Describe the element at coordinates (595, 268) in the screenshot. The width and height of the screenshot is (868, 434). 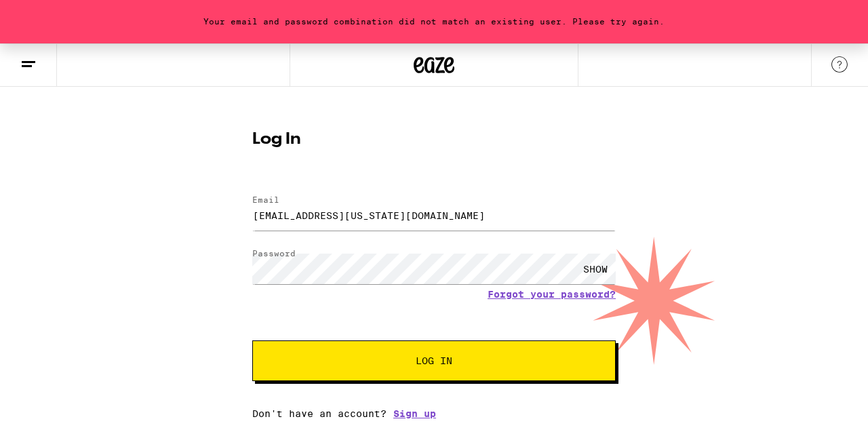
I see `div: SHOW` at that location.